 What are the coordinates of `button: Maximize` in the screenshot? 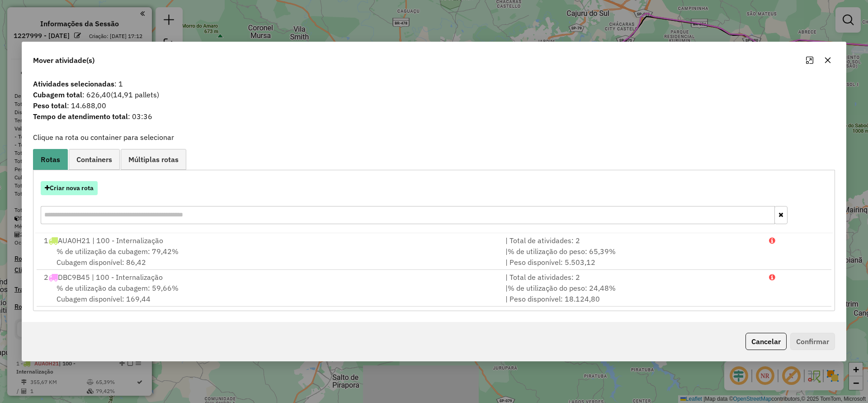 It's located at (810, 60).